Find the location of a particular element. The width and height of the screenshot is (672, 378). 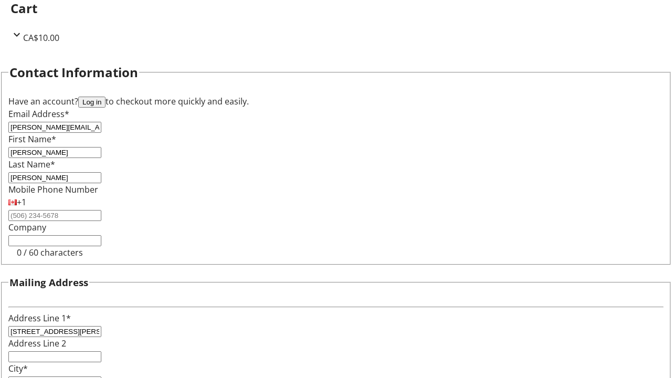

label: Address Line 1* is located at coordinates (39, 318).